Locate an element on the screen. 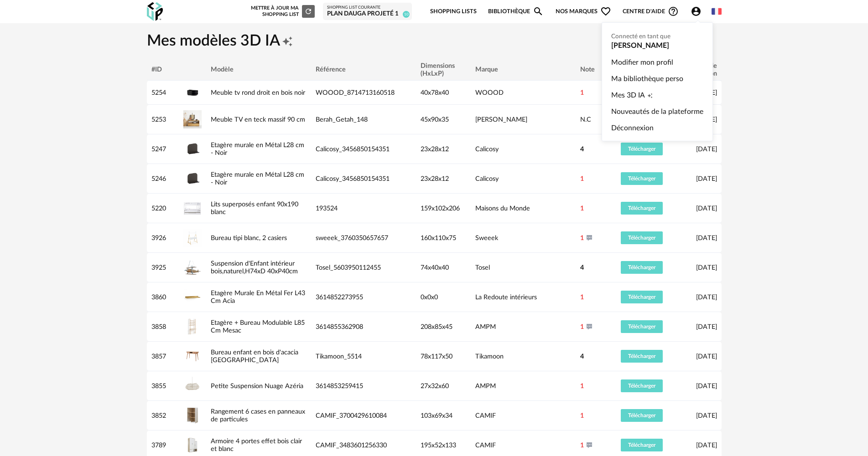  div: 3926 is located at coordinates (163, 238).